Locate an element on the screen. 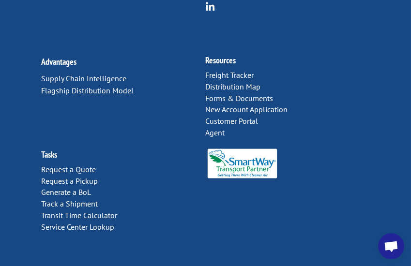 This screenshot has width=411, height=266. a: Generate a BoL is located at coordinates (66, 192).